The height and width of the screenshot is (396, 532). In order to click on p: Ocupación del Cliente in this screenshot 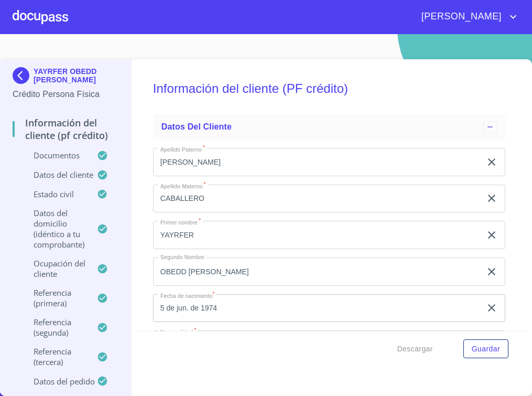, I will do `click(54, 268)`.